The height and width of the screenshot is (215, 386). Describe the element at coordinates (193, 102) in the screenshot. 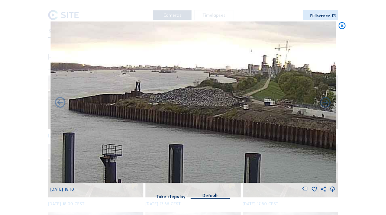

I see `img: Image` at that location.